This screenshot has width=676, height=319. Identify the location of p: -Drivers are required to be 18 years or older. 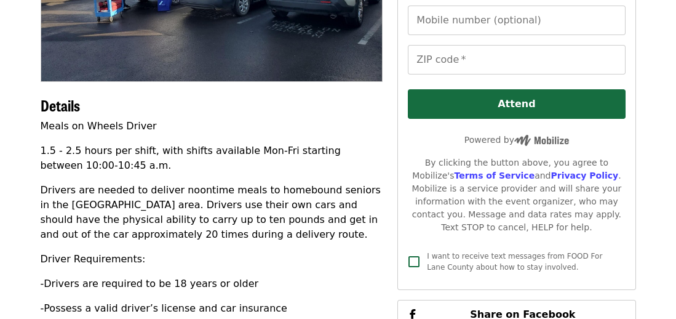
(212, 284).